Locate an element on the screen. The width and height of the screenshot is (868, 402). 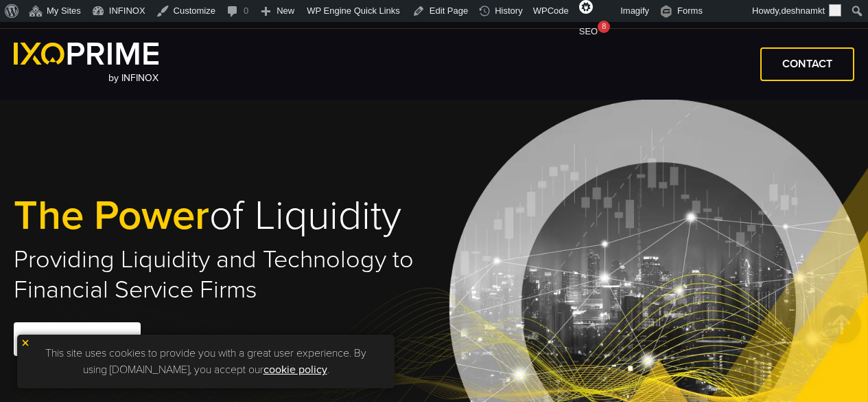
span: The Power is located at coordinates (111, 215).